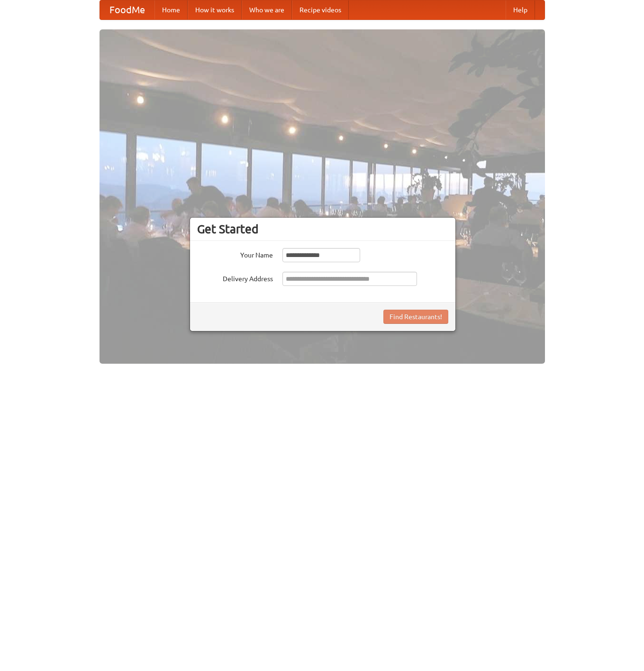  Describe the element at coordinates (416, 317) in the screenshot. I see `button: Find Restaurants!` at that location.